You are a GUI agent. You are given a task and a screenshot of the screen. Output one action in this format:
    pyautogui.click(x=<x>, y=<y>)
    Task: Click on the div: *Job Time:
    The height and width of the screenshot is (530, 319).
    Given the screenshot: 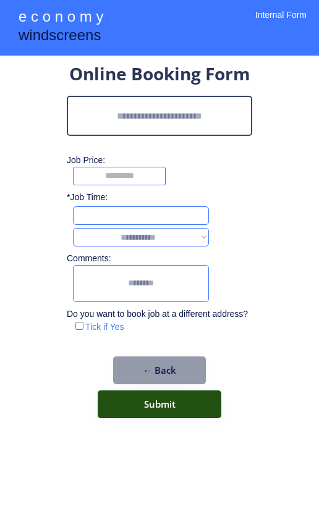 What is the action you would take?
    pyautogui.click(x=91, y=198)
    